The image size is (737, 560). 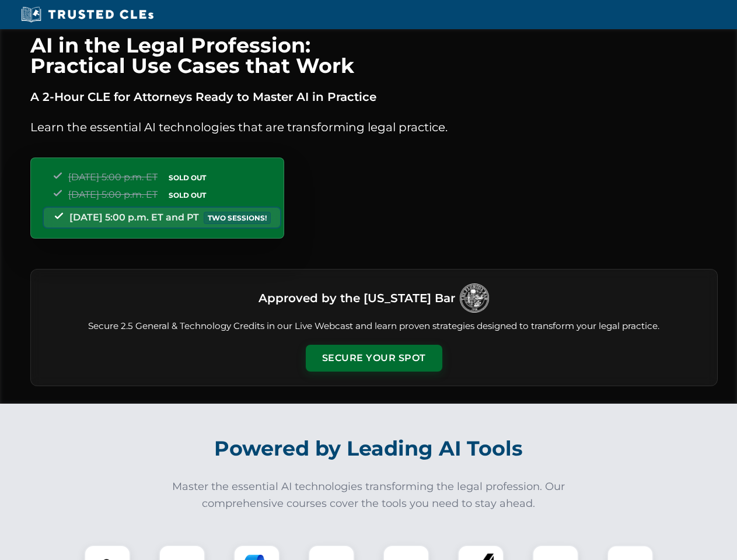 What do you see at coordinates (374, 55) in the screenshot?
I see `h1: AI in the Legal Profession: Practical Use Cases that Work` at bounding box center [374, 55].